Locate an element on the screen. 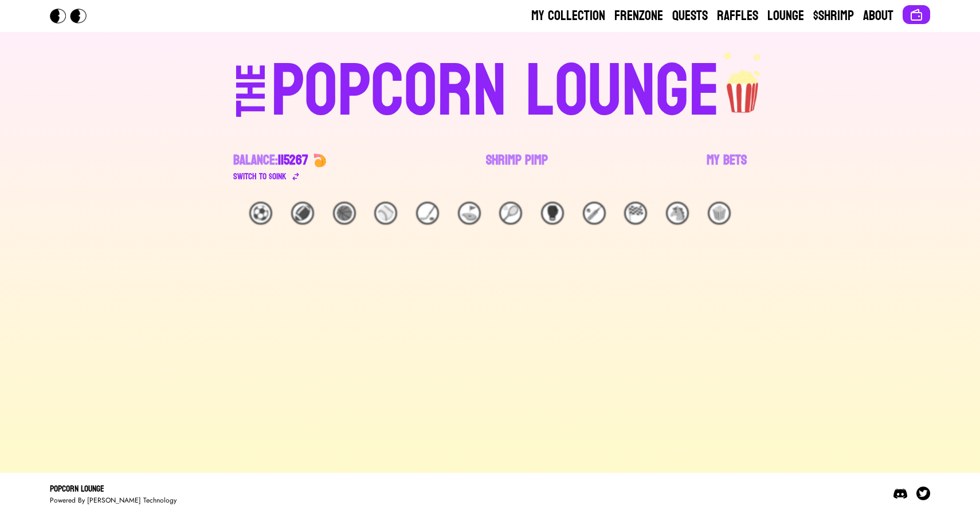  div: Popcorn Lounge is located at coordinates (113, 489).